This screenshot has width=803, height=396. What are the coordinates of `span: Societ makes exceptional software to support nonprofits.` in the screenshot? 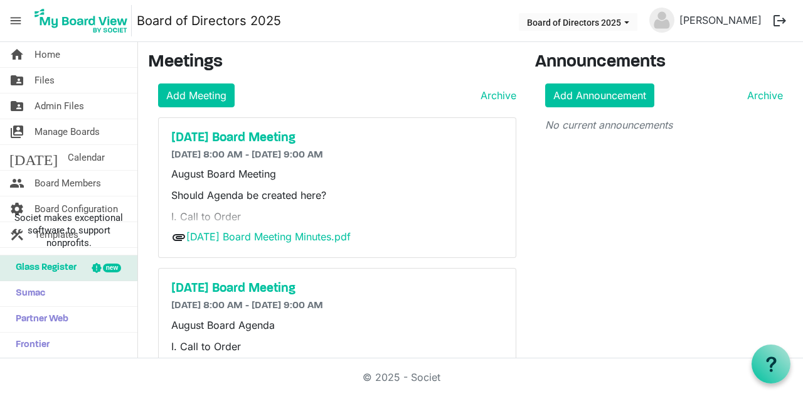 It's located at (68, 230).